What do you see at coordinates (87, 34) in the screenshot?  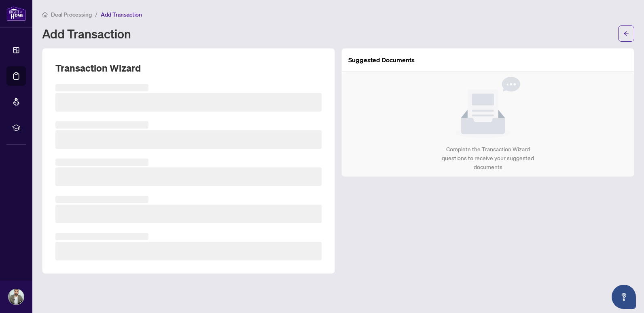 I see `h1: Add Transaction` at bounding box center [87, 34].